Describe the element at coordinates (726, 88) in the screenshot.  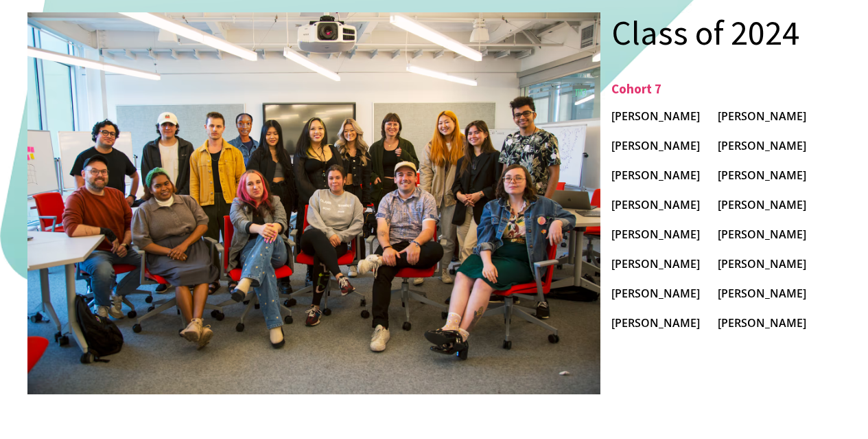
I see `h5: Cohort 7` at that location.